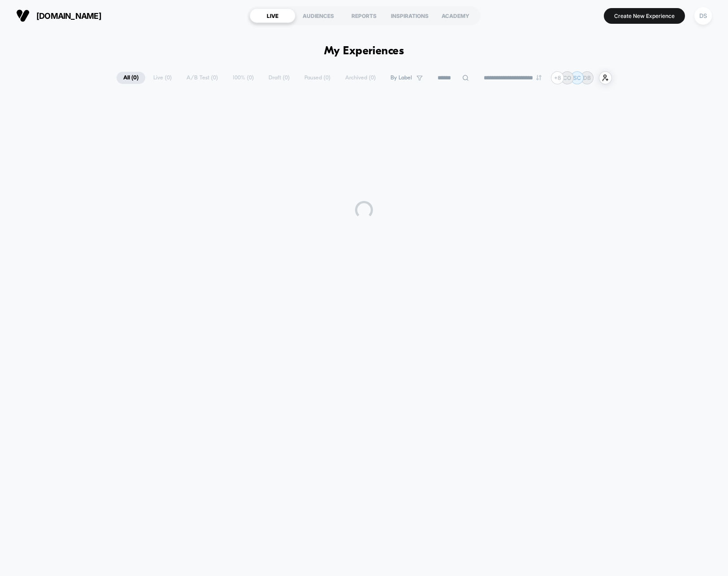 This screenshot has width=728, height=576. What do you see at coordinates (644, 16) in the screenshot?
I see `button: Create New Experience` at bounding box center [644, 16].